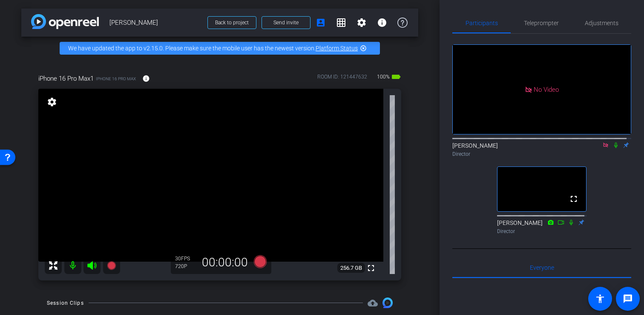 The height and width of the screenshot is (315, 644). I want to click on button: Back to project, so click(232, 22).